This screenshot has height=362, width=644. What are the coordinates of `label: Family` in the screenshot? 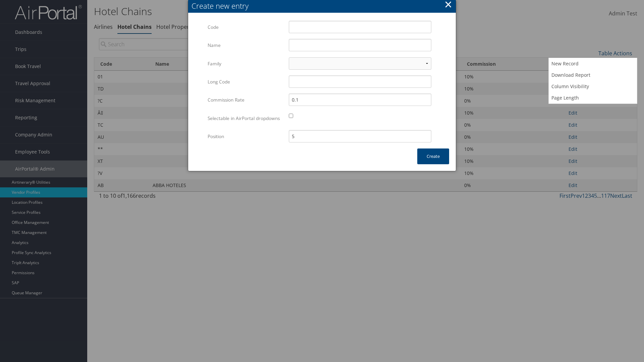 It's located at (245, 64).